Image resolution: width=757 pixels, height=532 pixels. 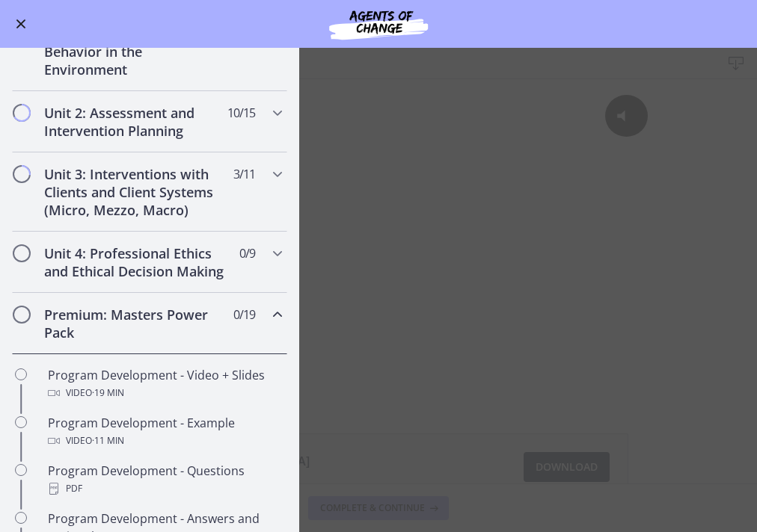 What do you see at coordinates (244, 174) in the screenshot?
I see `span: 3 / 11` at bounding box center [244, 174].